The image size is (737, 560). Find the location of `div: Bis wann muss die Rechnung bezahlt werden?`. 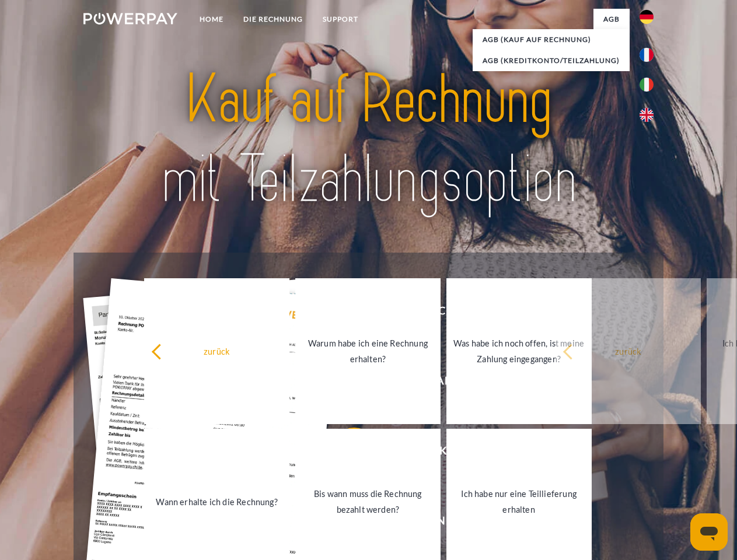

div: Bis wann muss die Rechnung bezahlt werden? is located at coordinates (368, 502).